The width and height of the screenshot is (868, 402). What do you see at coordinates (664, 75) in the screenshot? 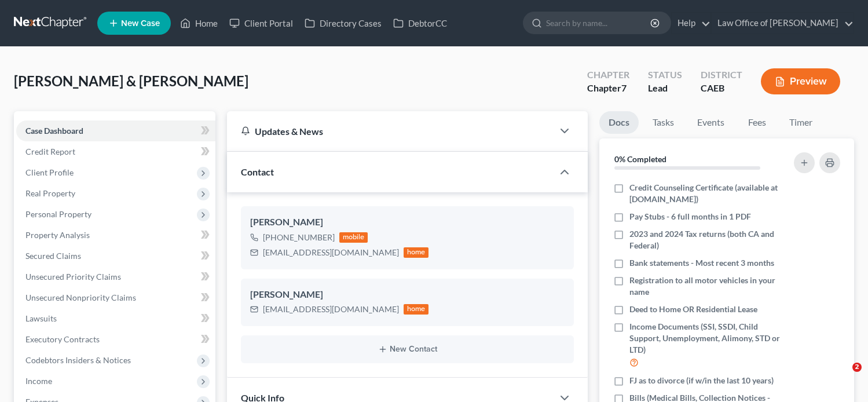
I see `div: Status` at bounding box center [664, 75].